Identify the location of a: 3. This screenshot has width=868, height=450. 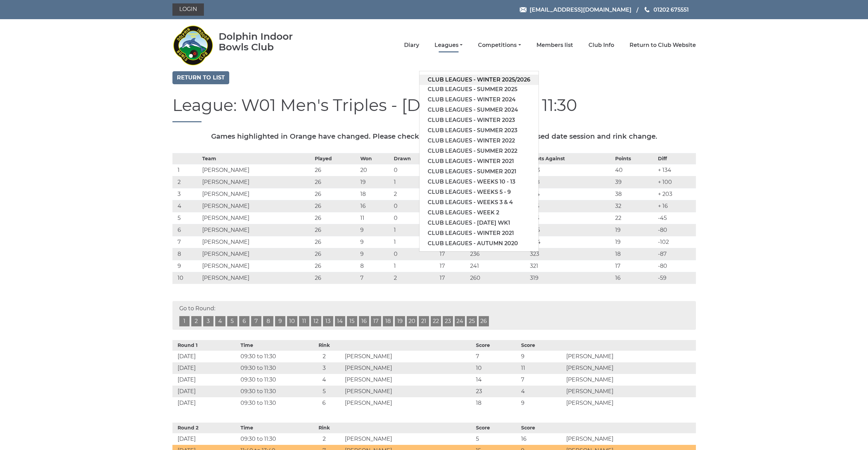
(208, 321).